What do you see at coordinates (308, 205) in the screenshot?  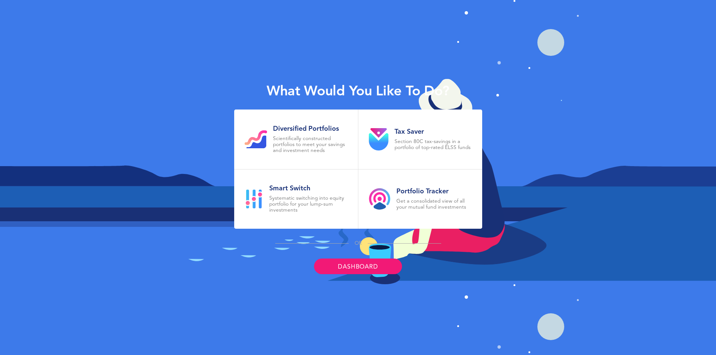 I see `p: Systematic switching into equity portfolio for your lump-sum investments` at bounding box center [308, 205].